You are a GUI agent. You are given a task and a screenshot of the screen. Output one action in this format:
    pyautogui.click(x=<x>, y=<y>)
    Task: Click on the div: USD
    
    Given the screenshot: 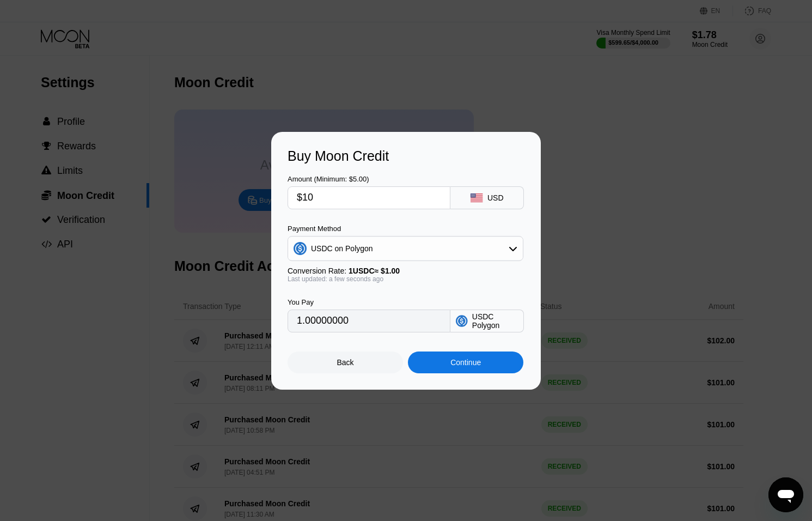 What is the action you would take?
    pyautogui.click(x=496, y=198)
    